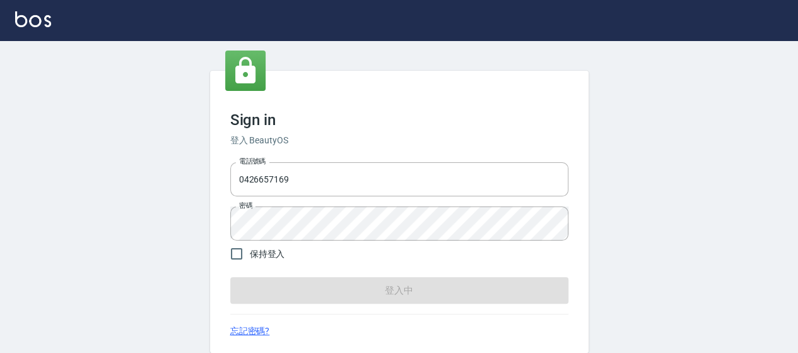 The width and height of the screenshot is (798, 353). I want to click on h6: 登入 BeautyOS, so click(399, 140).